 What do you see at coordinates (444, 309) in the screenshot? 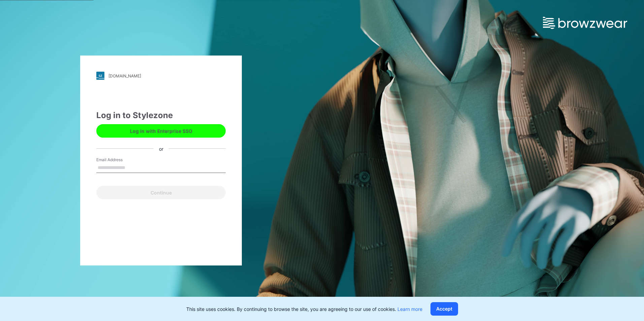
I see `button: Accept` at bounding box center [444, 309].